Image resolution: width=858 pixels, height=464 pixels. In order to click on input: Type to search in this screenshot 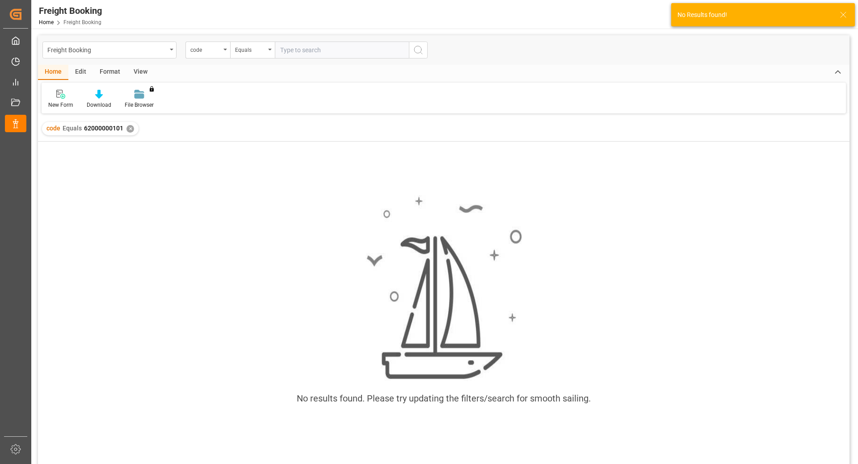, I will do `click(342, 50)`.